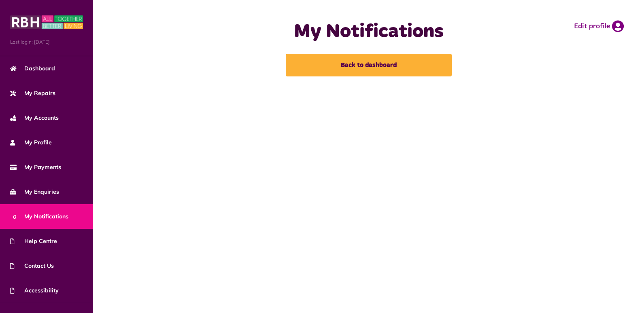  I want to click on span: Accessibility, so click(35, 290).